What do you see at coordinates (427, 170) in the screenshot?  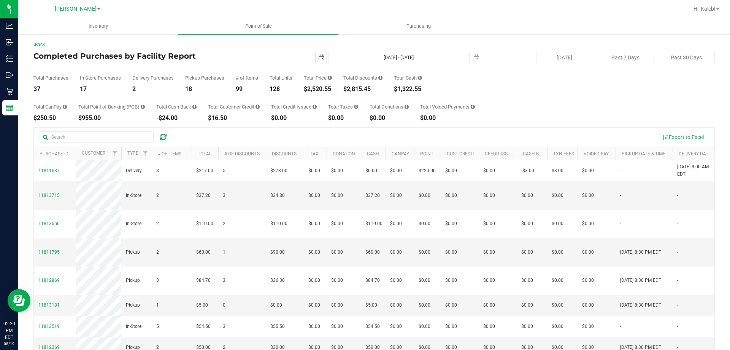 I see `span: $220.00` at bounding box center [427, 170].